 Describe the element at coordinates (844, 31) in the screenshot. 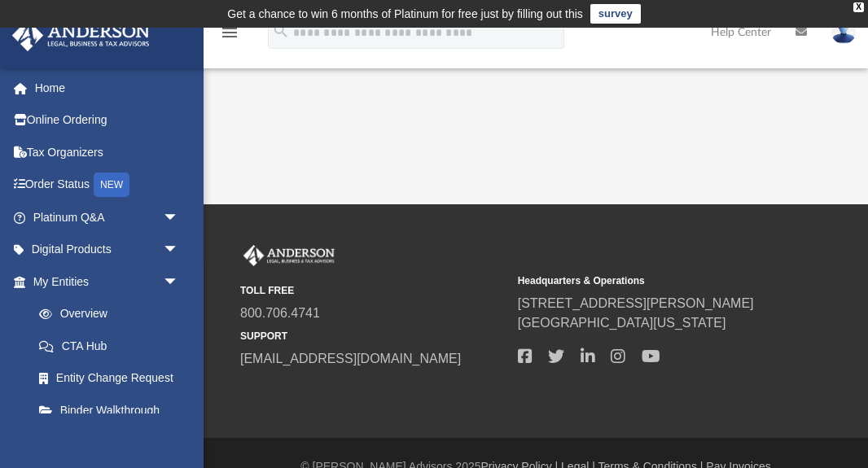

I see `img: User Pic` at that location.